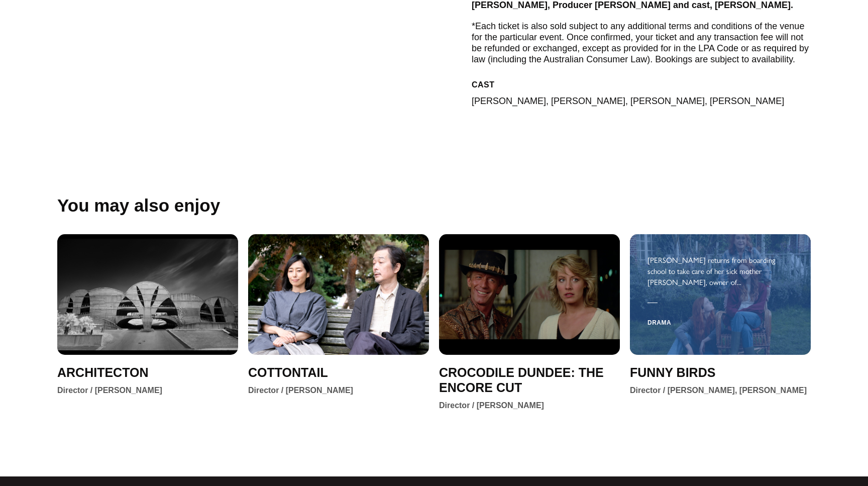  I want to click on span: ARCHITECTON, so click(102, 373).